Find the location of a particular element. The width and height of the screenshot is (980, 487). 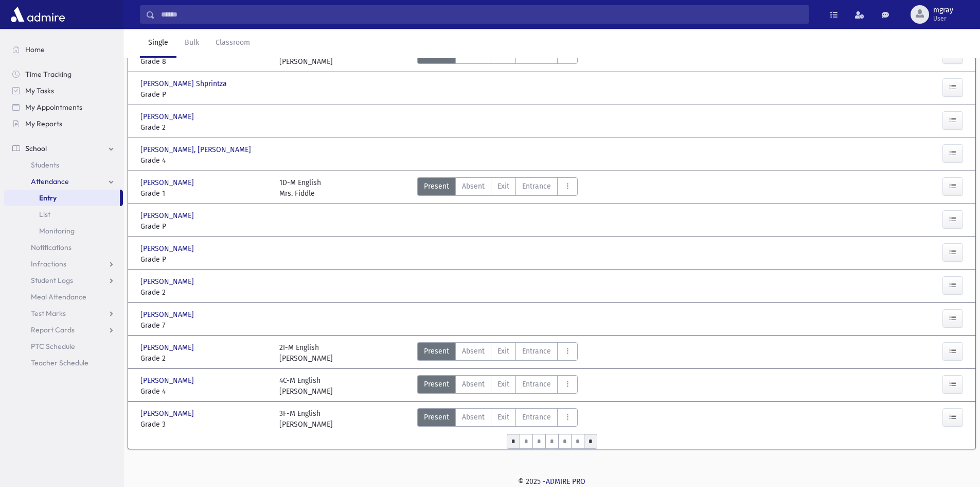

a: Entry is located at coordinates (62, 198).